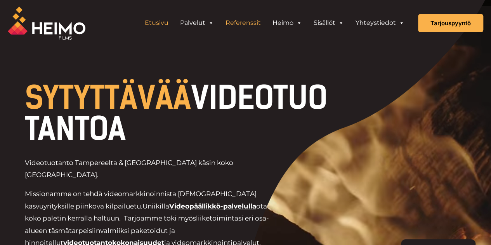 The image size is (491, 245). Describe the element at coordinates (181, 113) in the screenshot. I see `h1: VIDEOTUOTANTOA` at that location.